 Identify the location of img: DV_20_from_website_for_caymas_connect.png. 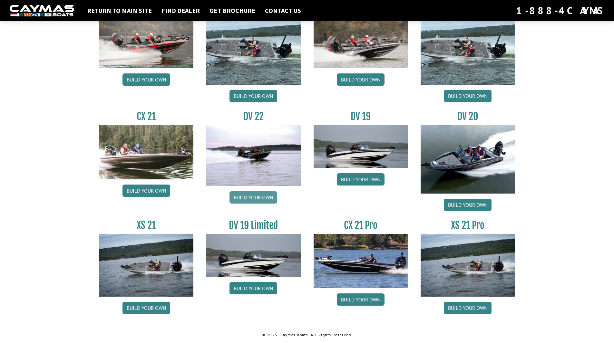
(467, 159).